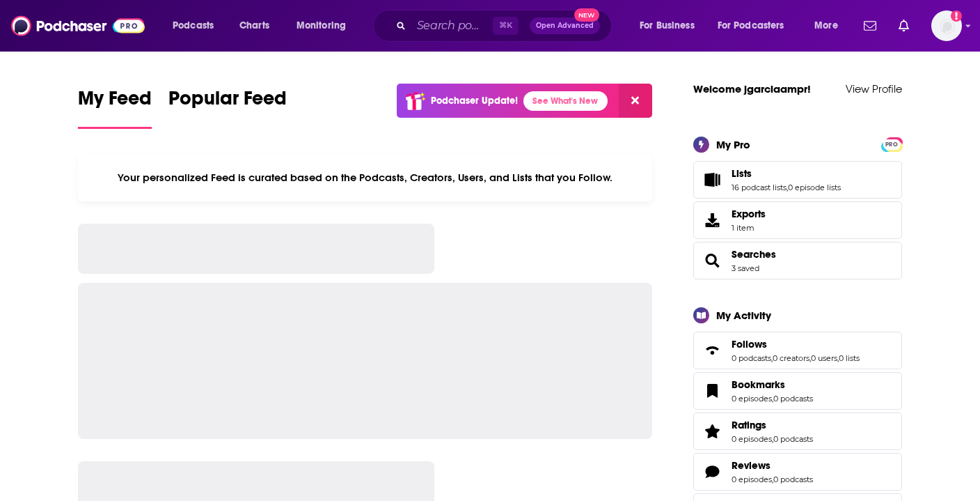  I want to click on a: Podchaser - Follow, Share and Rate Podcasts, so click(78, 26).